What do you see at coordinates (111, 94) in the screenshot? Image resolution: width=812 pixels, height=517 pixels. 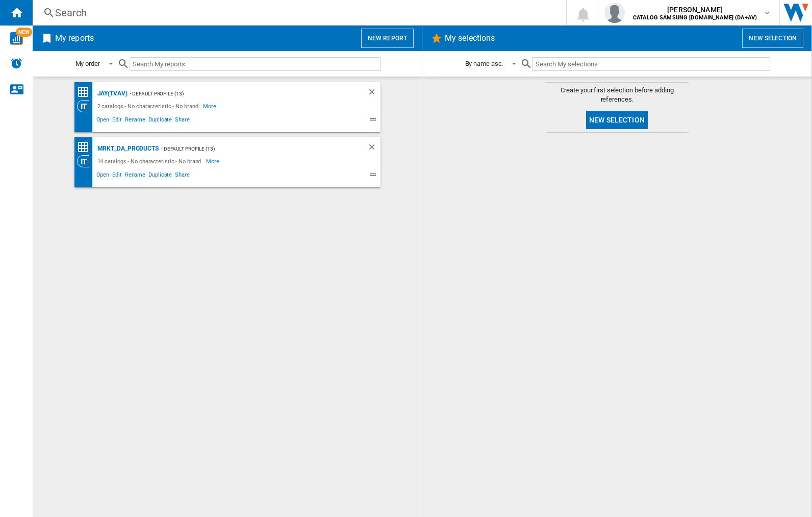 I see `div: JAY(TVAV)` at bounding box center [111, 94].